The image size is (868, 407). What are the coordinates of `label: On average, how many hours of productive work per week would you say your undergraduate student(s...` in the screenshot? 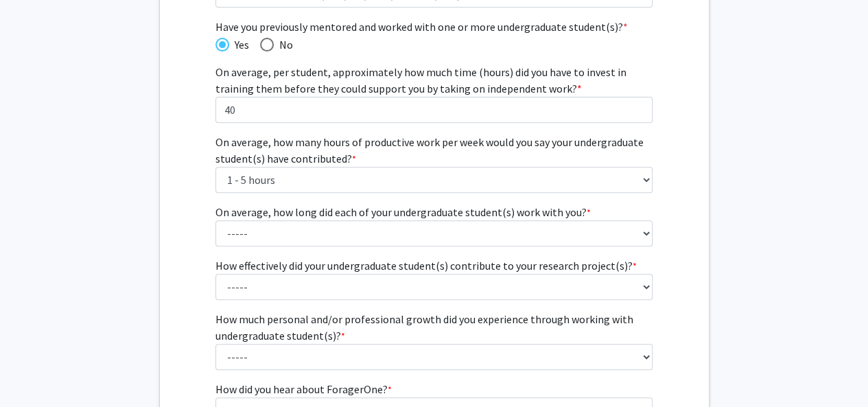 It's located at (434, 150).